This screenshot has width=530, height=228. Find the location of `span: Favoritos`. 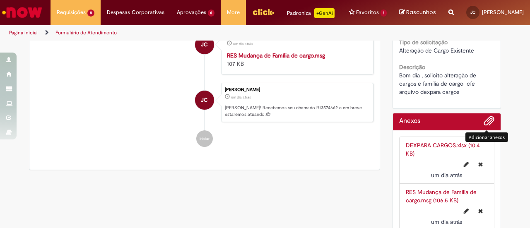

span: Favoritos is located at coordinates (367, 12).